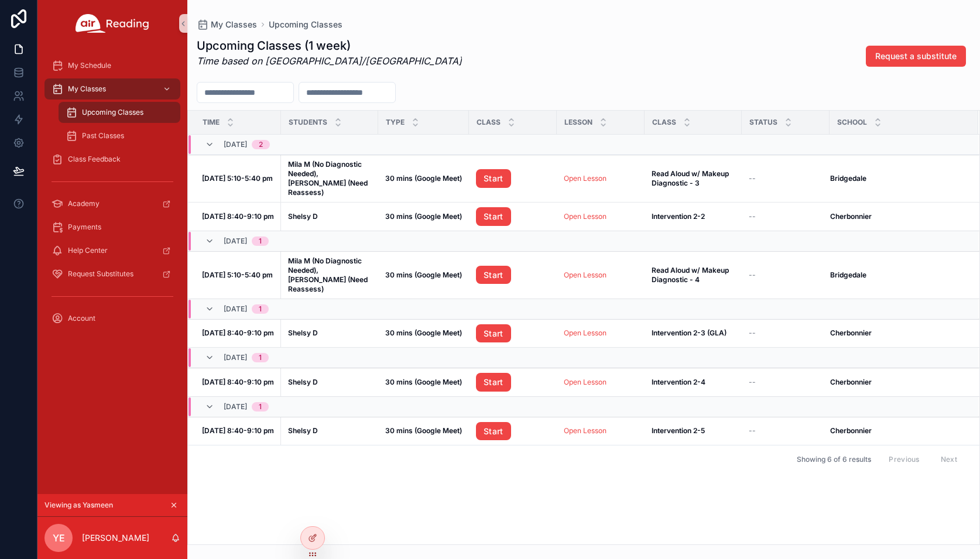 This screenshot has height=559, width=980. I want to click on a: Upcoming Classes, so click(306, 24).